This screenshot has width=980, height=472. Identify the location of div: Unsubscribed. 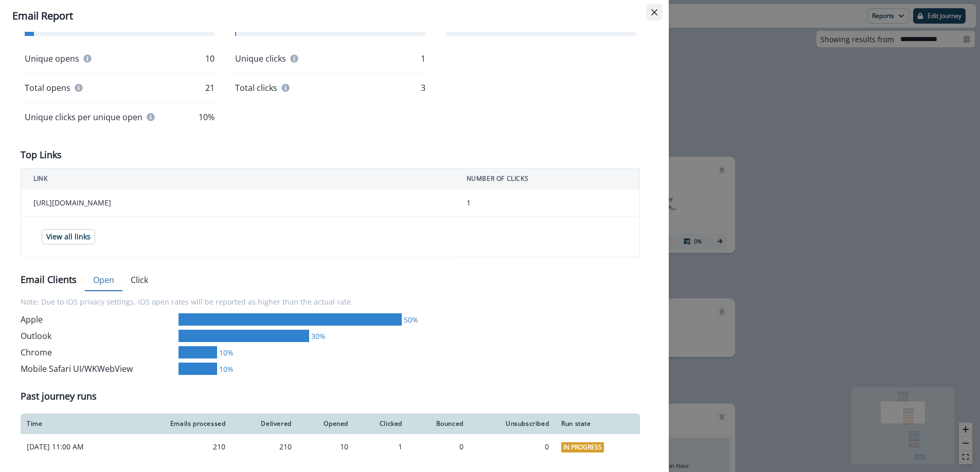
(512, 424).